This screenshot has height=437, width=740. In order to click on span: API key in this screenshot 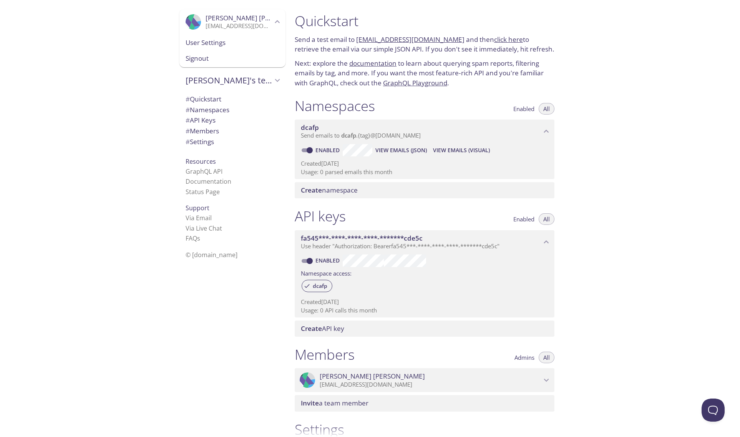, I will do `click(322, 328)`.